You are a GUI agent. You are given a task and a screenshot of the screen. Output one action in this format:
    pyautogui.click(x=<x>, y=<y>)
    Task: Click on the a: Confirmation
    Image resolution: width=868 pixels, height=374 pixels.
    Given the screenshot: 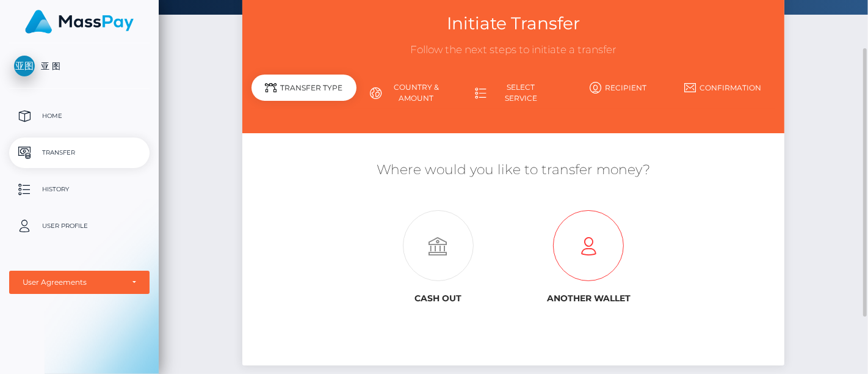 What is the action you would take?
    pyautogui.click(x=723, y=88)
    